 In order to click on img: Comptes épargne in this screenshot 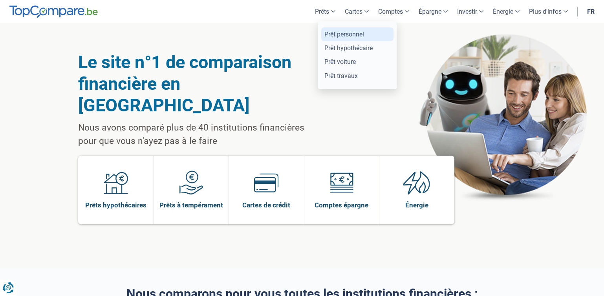, I will do `click(342, 183)`.